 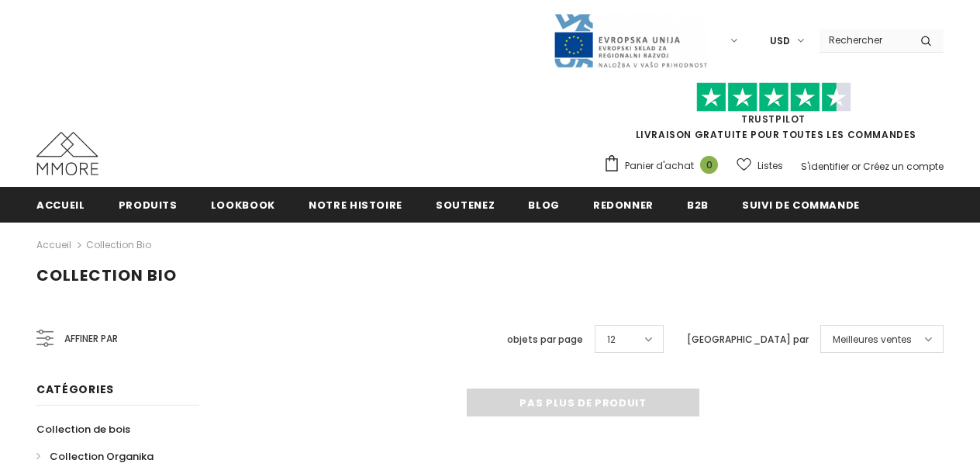 I want to click on a: Javni Razpis, so click(x=631, y=39).